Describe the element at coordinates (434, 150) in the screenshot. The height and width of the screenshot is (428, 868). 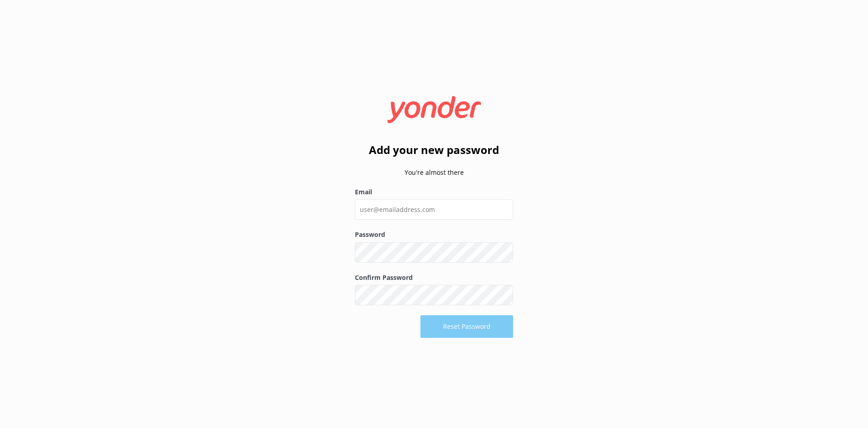
I see `h2: Add your new password` at that location.